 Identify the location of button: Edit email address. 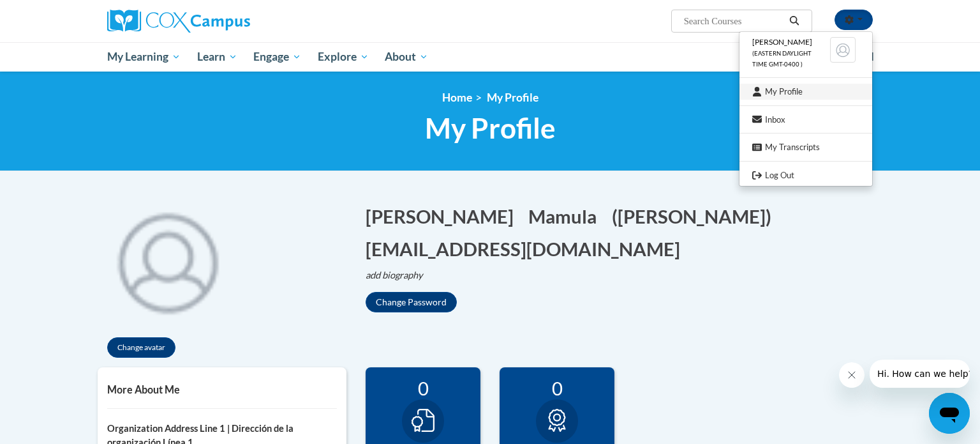
(527, 248).